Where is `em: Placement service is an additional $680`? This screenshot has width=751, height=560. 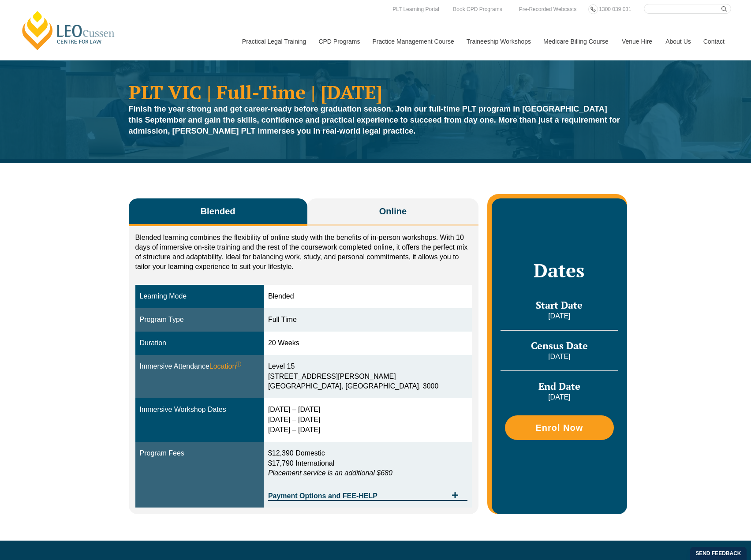
em: Placement service is an additional $680 is located at coordinates (331, 472).